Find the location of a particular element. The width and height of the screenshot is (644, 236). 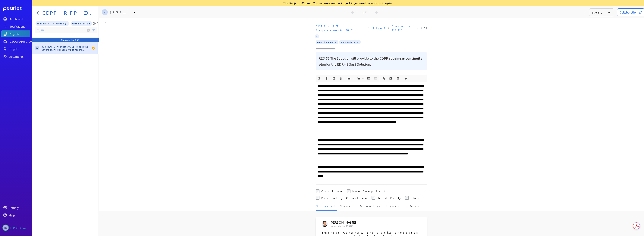

span: Docs is located at coordinates (415, 207).